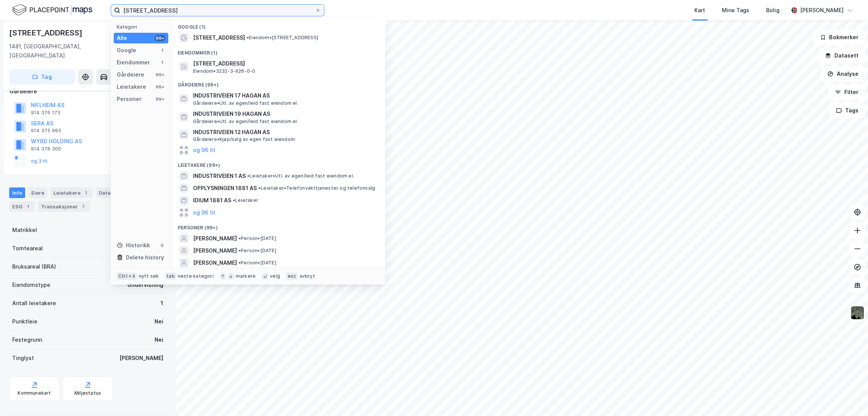  Describe the element at coordinates (196, 276) in the screenshot. I see `div: neste kategori` at that location.